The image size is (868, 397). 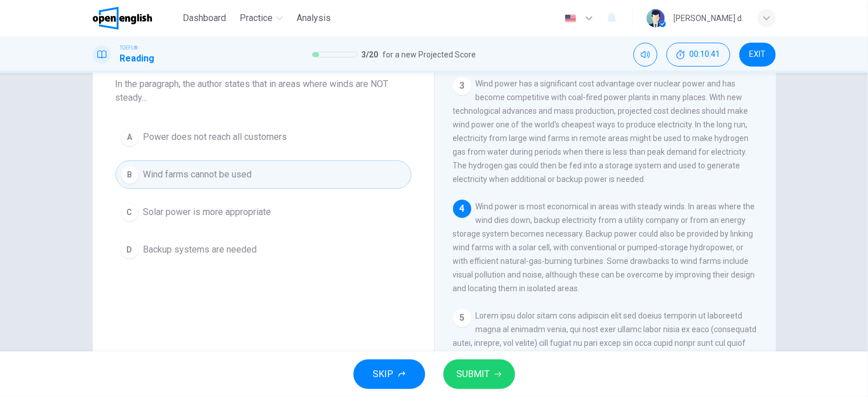 I want to click on div: Hide, so click(x=698, y=55).